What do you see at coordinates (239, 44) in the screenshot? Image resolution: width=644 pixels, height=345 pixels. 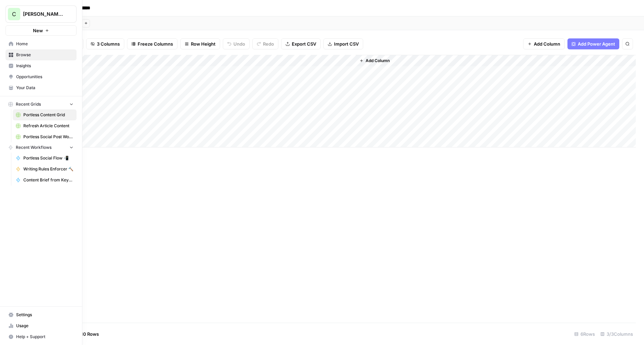 I see `span: Undo` at bounding box center [239, 44].